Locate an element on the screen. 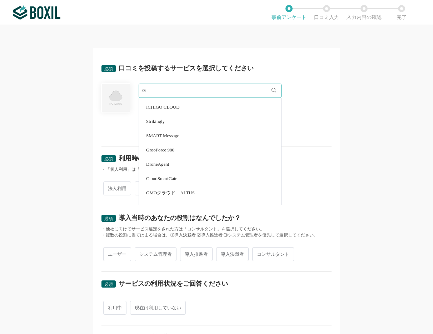  span: CloudSmartGate is located at coordinates (161, 178).